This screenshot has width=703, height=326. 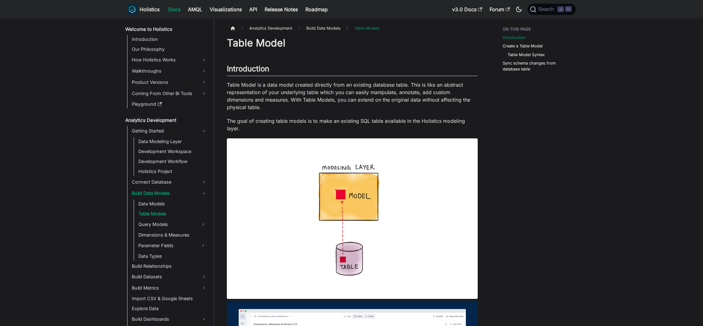 I want to click on a: Welcome to Holistics, so click(x=166, y=29).